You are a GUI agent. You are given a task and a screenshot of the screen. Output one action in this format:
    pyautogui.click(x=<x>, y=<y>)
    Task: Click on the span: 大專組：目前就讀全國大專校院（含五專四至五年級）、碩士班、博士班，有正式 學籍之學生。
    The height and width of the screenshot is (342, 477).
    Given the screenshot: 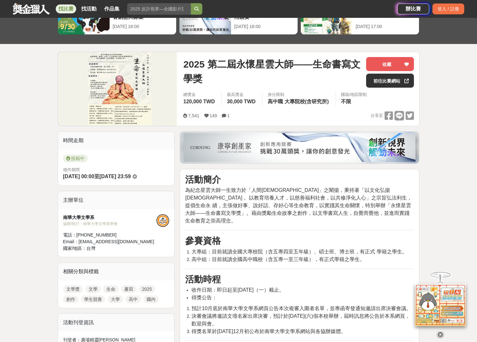 What is the action you would take?
    pyautogui.click(x=300, y=252)
    